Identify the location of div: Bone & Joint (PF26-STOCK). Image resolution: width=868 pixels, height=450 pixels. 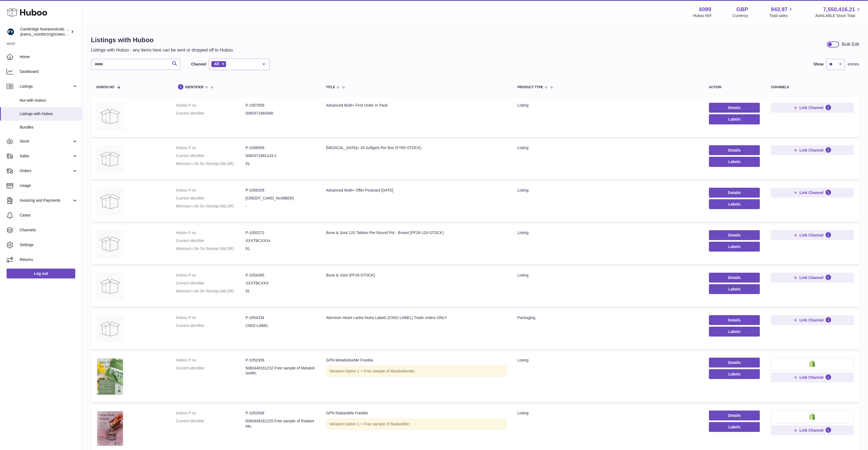
(416, 275).